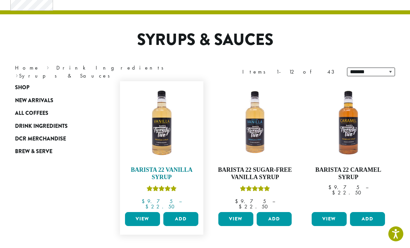 The width and height of the screenshot is (410, 248). What do you see at coordinates (40, 139) in the screenshot?
I see `span: DCR Merchandise` at bounding box center [40, 139].